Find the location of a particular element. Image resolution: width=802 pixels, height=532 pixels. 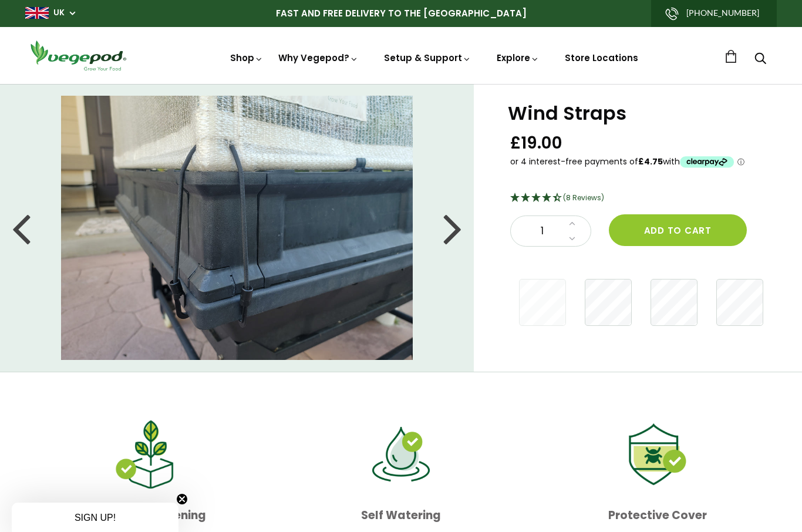

a: Store Locations is located at coordinates (601, 58).